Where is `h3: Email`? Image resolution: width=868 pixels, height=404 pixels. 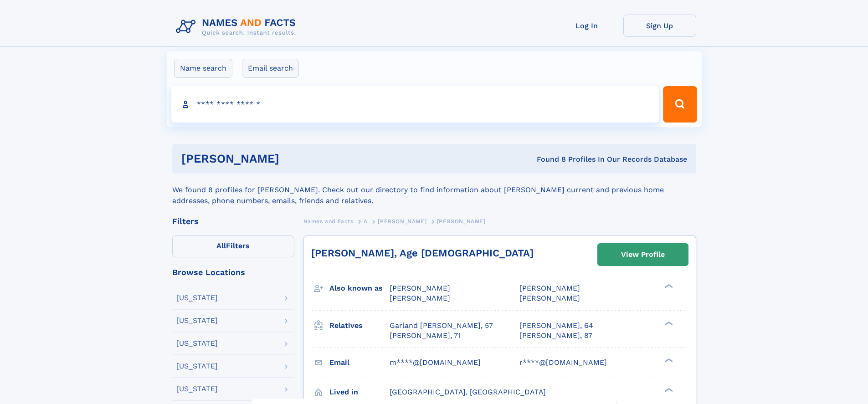
h3: Email is located at coordinates (360, 363).